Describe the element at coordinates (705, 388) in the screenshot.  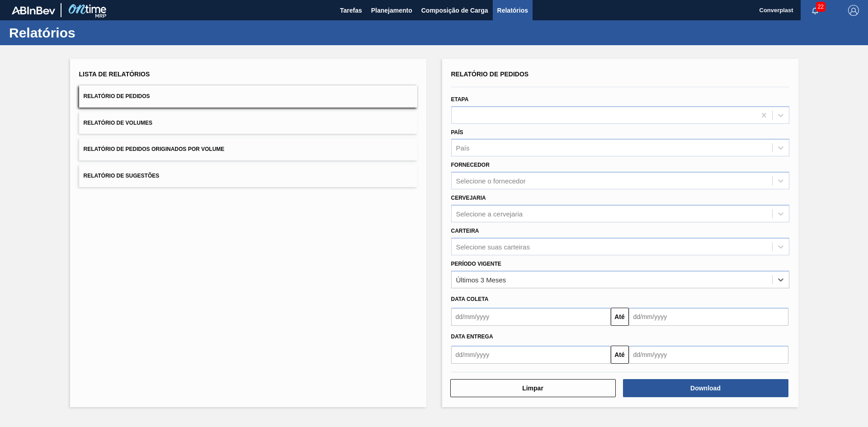
I see `button: Download` at that location.